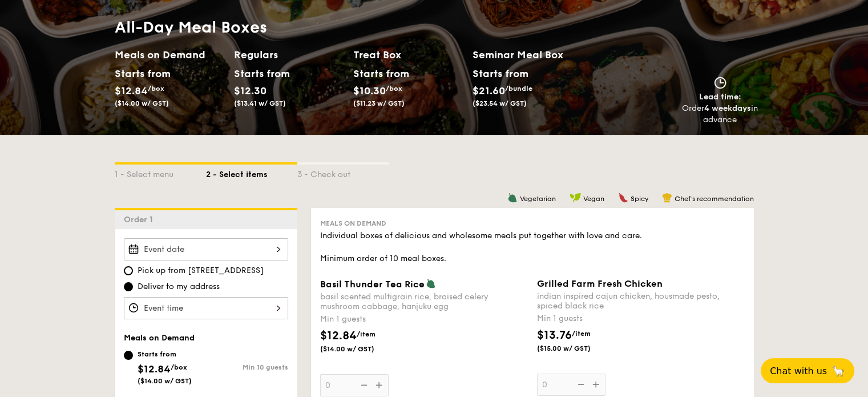 The image size is (868, 397). Describe the element at coordinates (129, 286) in the screenshot. I see `input: Deliver to my address` at that location.